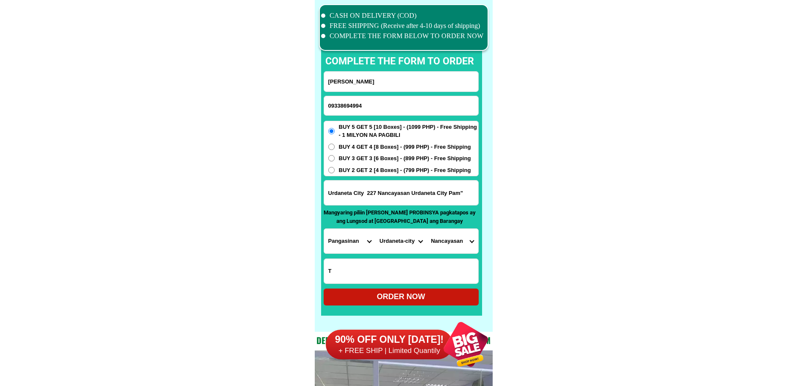  I want to click on input: BUY 4 GET 4 [8 Boxes] - (999 PHP) - Free Shipping, so click(331, 147).